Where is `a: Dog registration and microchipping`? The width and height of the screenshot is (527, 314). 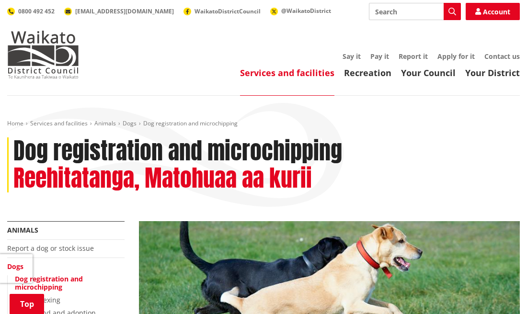 a: Dog registration and microchipping is located at coordinates (49, 283).